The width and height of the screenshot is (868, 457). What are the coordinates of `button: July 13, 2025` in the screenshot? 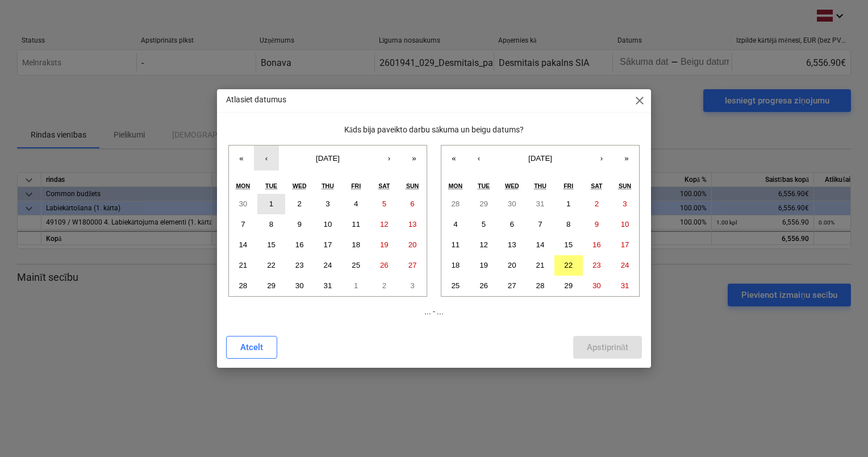 It's located at (412, 224).